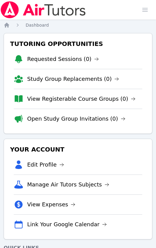  Describe the element at coordinates (46, 165) in the screenshot. I see `a: Edit Profile` at that location.